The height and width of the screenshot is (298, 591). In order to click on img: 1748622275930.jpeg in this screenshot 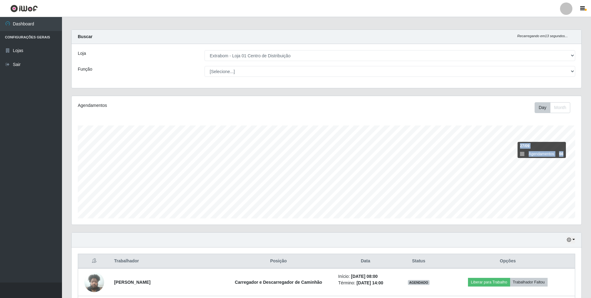, I will do `click(94, 282)`.